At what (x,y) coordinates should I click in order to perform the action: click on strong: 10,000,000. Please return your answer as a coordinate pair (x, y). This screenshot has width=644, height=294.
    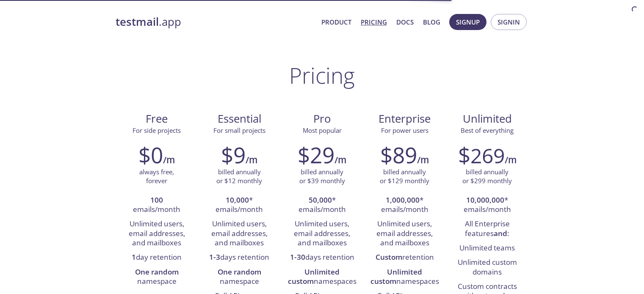
    Looking at the image, I should click on (485, 200).